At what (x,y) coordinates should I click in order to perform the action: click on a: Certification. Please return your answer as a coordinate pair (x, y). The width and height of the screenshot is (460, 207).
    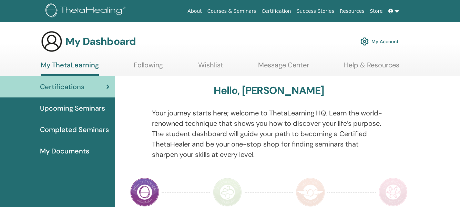
    Looking at the image, I should click on (276, 11).